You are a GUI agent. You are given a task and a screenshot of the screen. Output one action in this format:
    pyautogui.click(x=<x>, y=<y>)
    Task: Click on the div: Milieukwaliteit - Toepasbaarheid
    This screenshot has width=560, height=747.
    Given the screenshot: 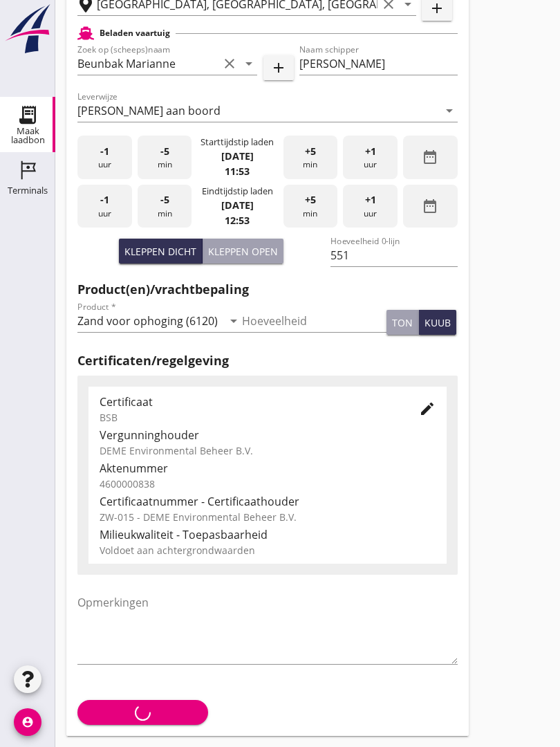 What is the action you would take?
    pyautogui.click(x=268, y=535)
    